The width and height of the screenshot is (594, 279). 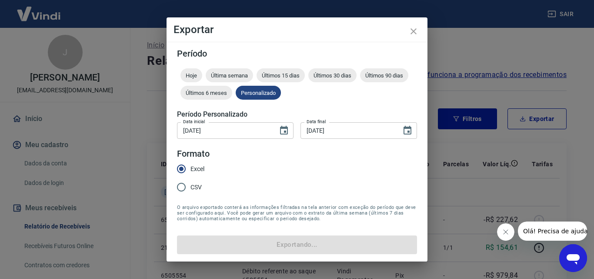 I want to click on button: Choose date, selected date is 30 de jun de 2025, so click(x=408, y=131).